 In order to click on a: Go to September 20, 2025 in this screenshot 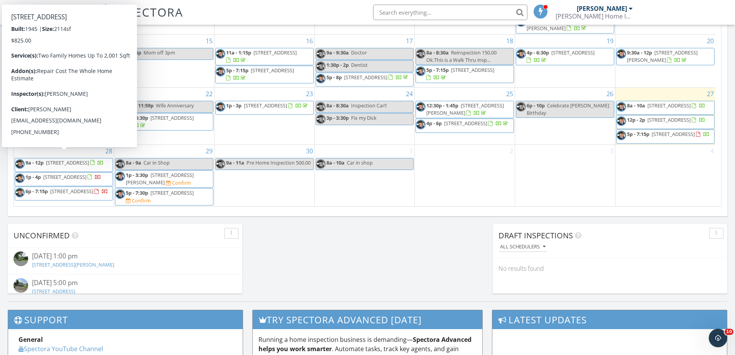, I will do `click(710, 41)`.